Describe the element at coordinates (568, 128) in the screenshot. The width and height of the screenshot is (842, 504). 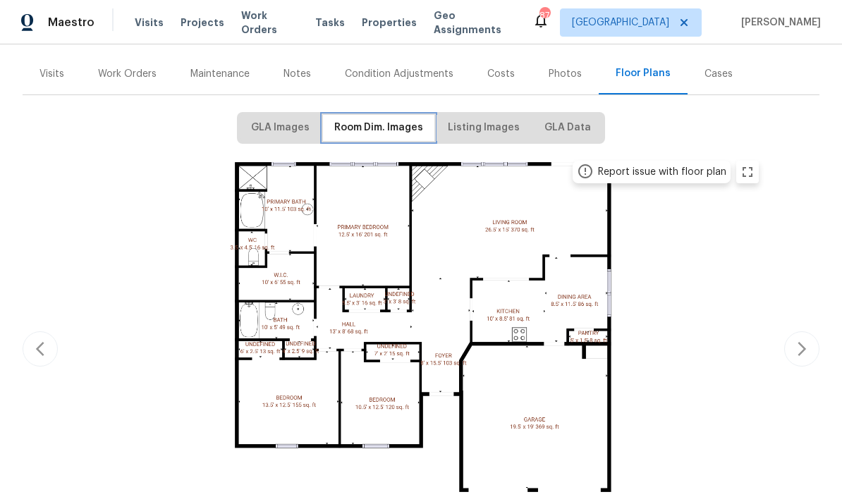
I see `span: GLA Data` at that location.